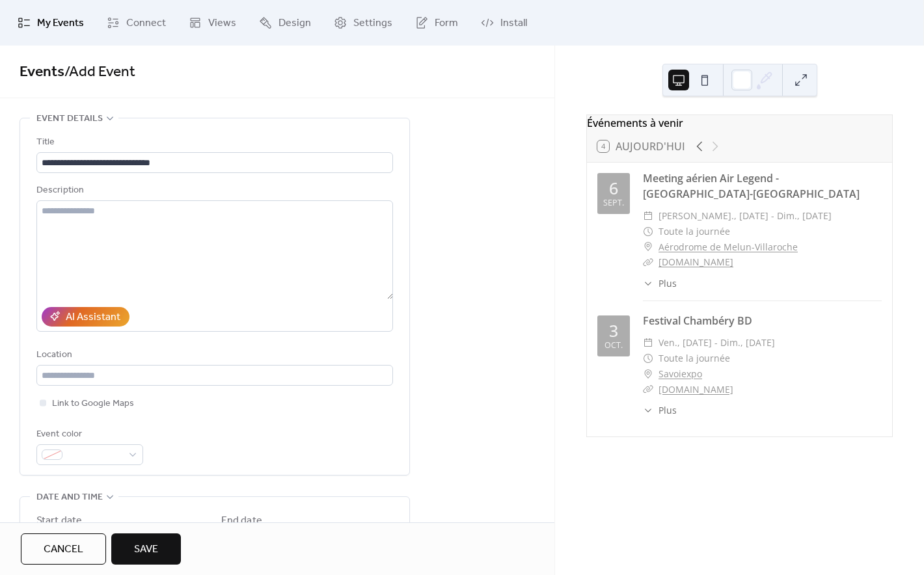  Describe the element at coordinates (146, 549) in the screenshot. I see `span: Save` at that location.